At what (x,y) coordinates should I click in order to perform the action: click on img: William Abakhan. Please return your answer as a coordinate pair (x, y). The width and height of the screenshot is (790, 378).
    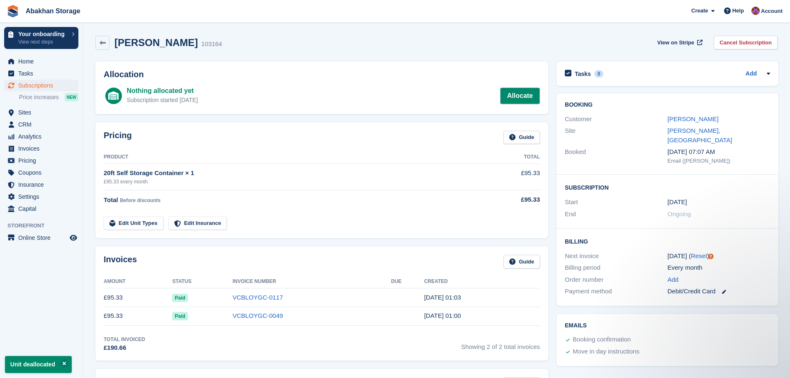
    Looking at the image, I should click on (755, 11).